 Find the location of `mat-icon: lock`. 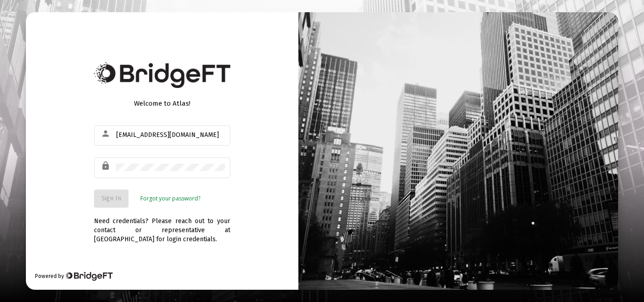

mat-icon: lock is located at coordinates (106, 166).